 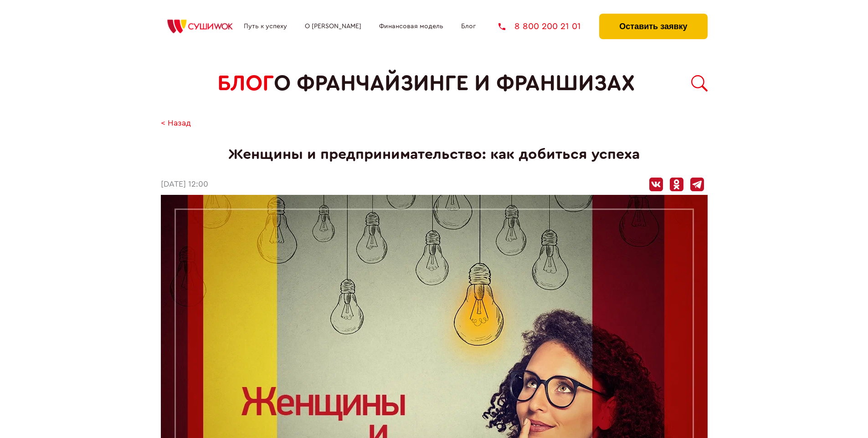 What do you see at coordinates (411, 27) in the screenshot?
I see `a: Финансовая модель` at bounding box center [411, 27].